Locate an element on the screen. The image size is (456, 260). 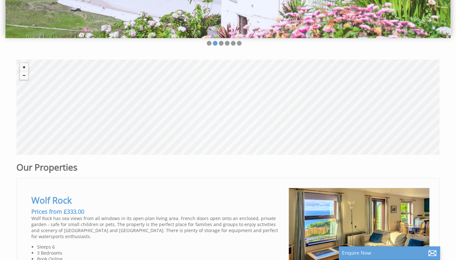
p: Enquire Now is located at coordinates (390, 253).